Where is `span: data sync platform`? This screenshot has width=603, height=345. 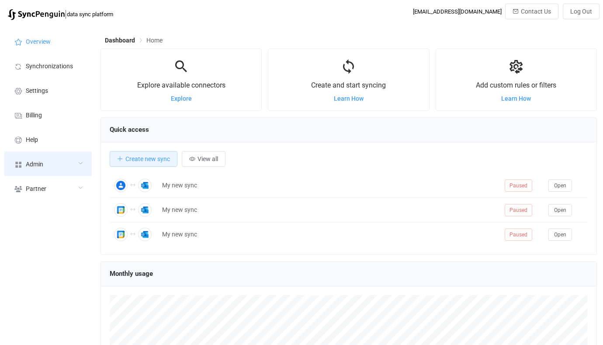
span: data sync platform is located at coordinates (90, 14).